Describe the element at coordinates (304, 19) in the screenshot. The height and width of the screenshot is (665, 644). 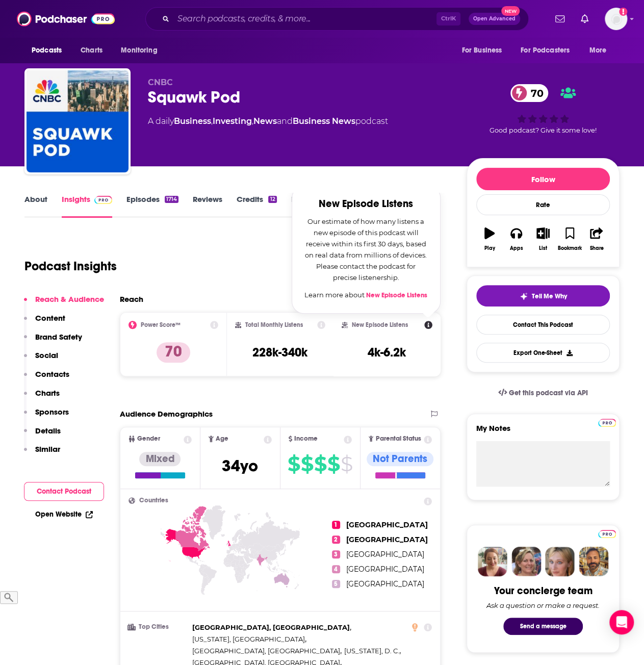
I see `input: Search podcasts, credits, & more...` at that location.